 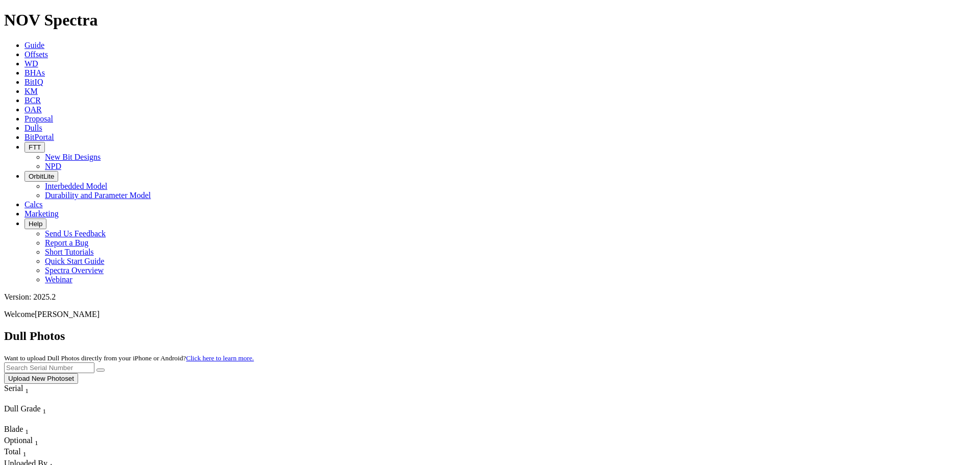 What do you see at coordinates (42, 213) in the screenshot?
I see `span: Marketing` at bounding box center [42, 213].